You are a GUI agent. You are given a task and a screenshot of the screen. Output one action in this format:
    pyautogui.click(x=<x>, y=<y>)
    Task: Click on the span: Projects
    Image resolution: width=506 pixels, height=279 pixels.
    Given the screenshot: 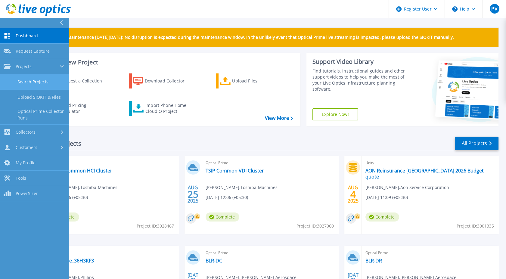 What is the action you would take?
    pyautogui.click(x=23, y=67)
    